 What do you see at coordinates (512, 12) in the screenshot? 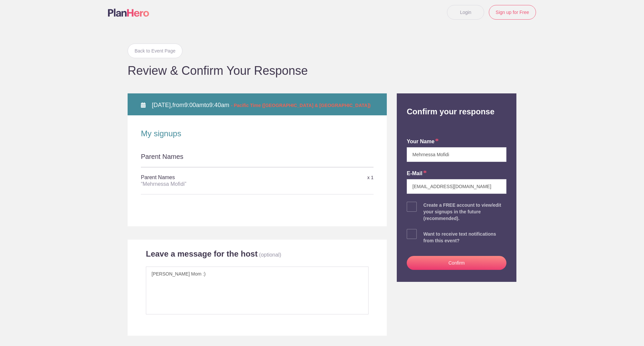
I see `a: Sign up for Free` at bounding box center [512, 12].